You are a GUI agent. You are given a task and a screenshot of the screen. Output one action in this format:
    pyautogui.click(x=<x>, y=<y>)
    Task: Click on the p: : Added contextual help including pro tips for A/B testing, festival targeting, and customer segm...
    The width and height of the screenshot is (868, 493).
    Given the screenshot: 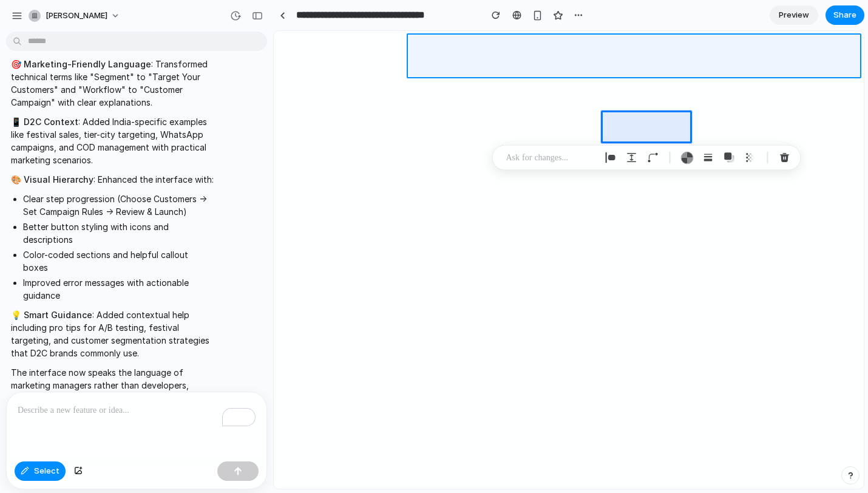 What is the action you would take?
    pyautogui.click(x=112, y=334)
    